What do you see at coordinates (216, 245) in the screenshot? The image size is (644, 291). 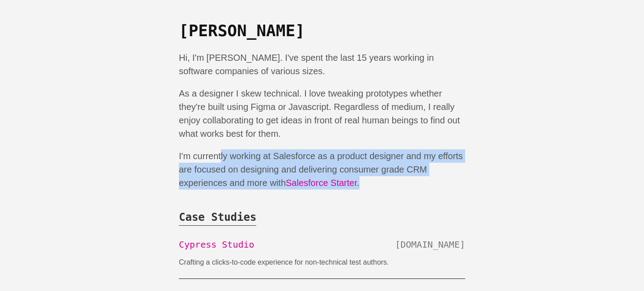 I see `a: Cypress Studio` at bounding box center [216, 245].